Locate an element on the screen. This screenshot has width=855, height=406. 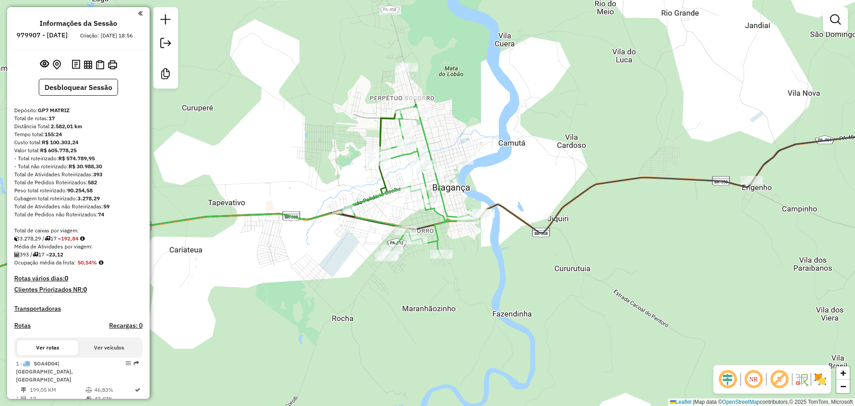
button: Exibir sessão original is located at coordinates (45, 65).